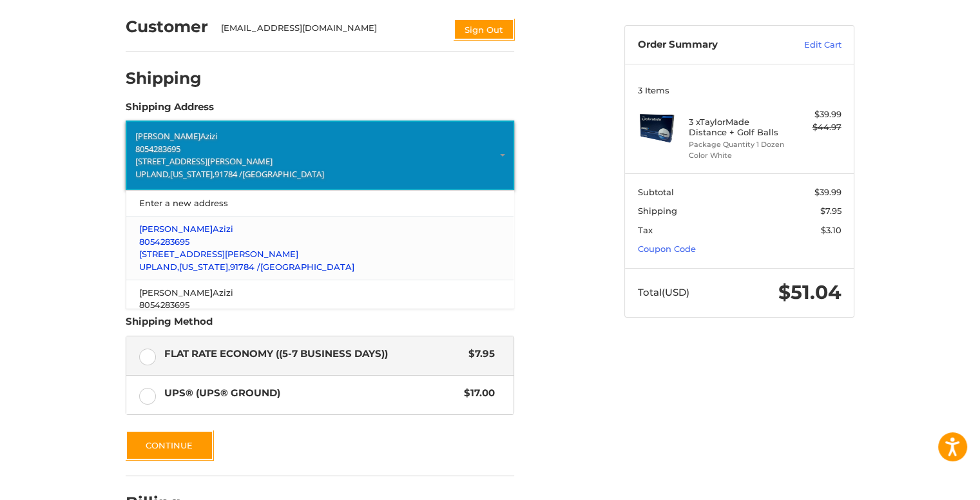 The height and width of the screenshot is (500, 980). What do you see at coordinates (664, 292) in the screenshot?
I see `span: Total (USD)` at bounding box center [664, 292].